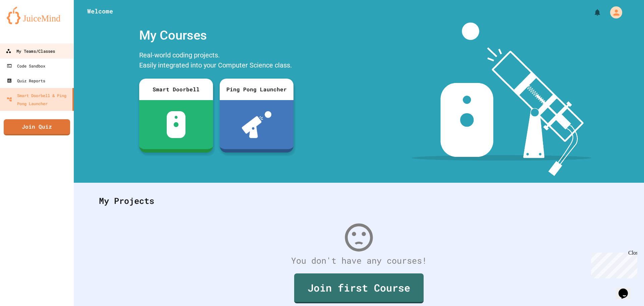 The height and width of the screenshot is (306, 644). I want to click on img: logo-orange.svg, so click(37, 16).